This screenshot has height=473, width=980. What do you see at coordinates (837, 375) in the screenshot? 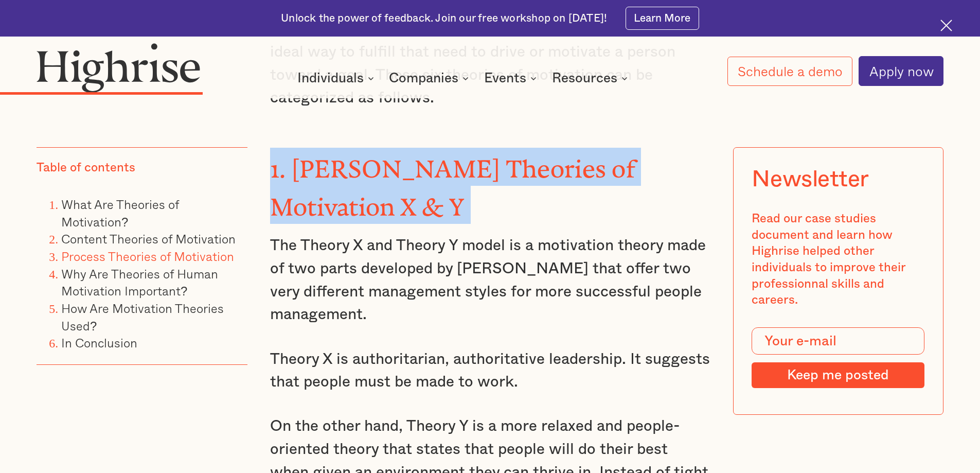
I see `input: Keep me posted` at bounding box center [837, 375].